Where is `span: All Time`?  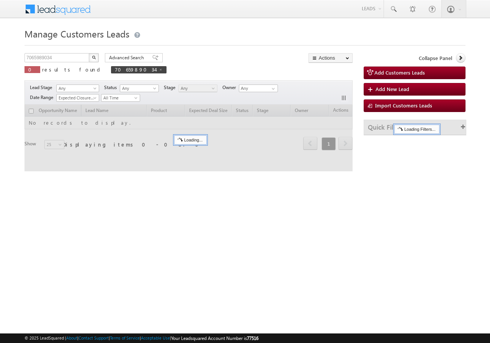 span: All Time is located at coordinates (119, 98).